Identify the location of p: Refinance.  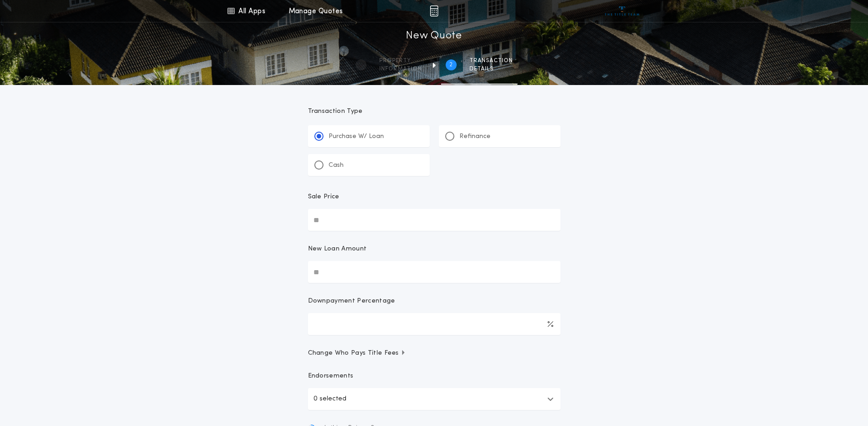
(475, 137).